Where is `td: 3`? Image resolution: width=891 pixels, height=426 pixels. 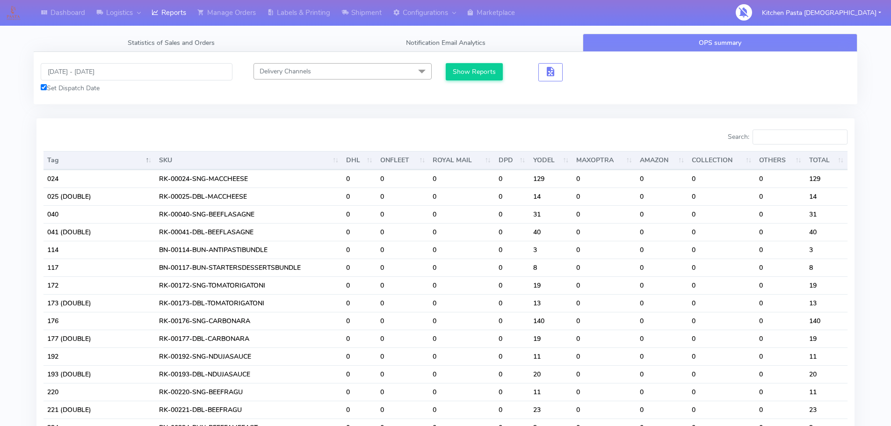
td: 3 is located at coordinates (826, 250).